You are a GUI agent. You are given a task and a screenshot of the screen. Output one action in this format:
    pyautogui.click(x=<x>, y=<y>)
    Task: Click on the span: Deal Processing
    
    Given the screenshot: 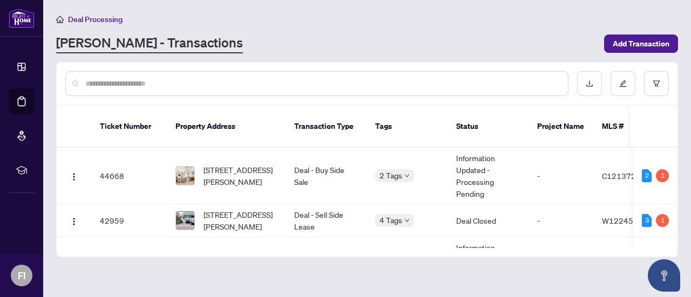 What is the action you would take?
    pyautogui.click(x=95, y=19)
    